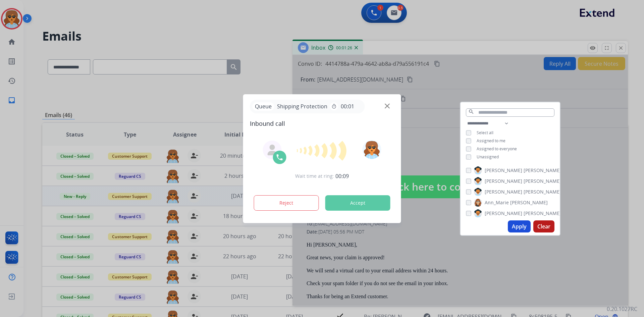 This screenshot has height=317, width=644. What do you see at coordinates (496, 149) in the screenshot?
I see `span: Assigned to everyone` at bounding box center [496, 149].